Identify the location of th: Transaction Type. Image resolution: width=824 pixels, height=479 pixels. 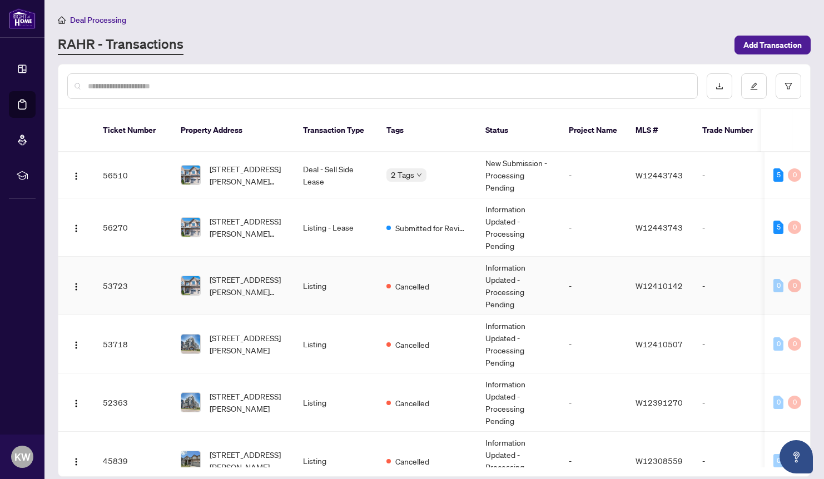
(336, 131).